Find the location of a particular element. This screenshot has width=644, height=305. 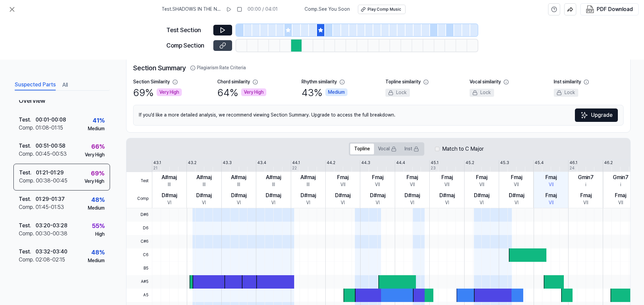

div: 46.1 is located at coordinates (573, 163).